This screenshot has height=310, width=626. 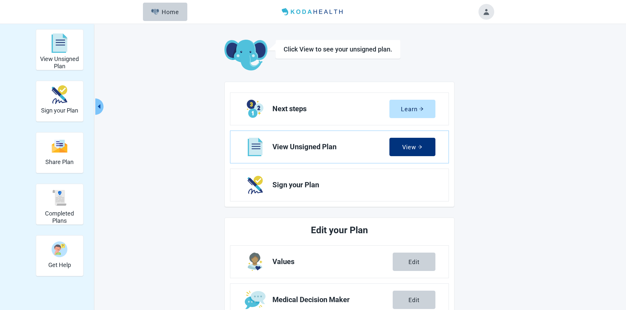 What do you see at coordinates (332, 300) in the screenshot?
I see `span: Medical Decision Maker` at bounding box center [332, 300].